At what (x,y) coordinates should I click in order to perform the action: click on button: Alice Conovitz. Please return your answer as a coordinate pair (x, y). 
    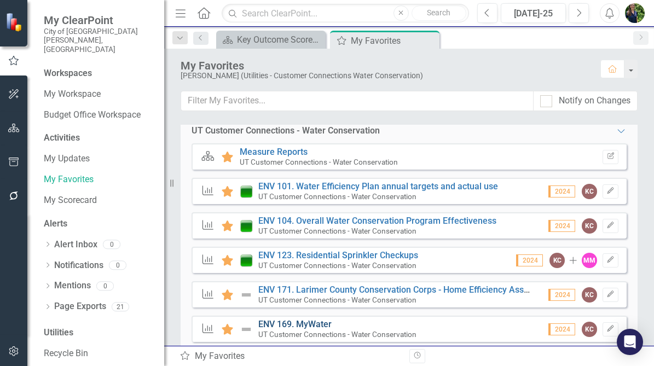
    Looking at the image, I should click on (635, 13).